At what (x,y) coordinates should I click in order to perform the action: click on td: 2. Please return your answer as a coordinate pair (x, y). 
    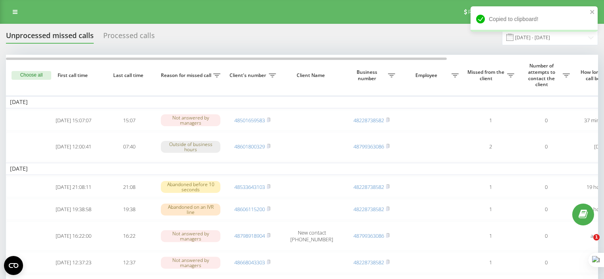
    Looking at the image, I should click on (490, 146).